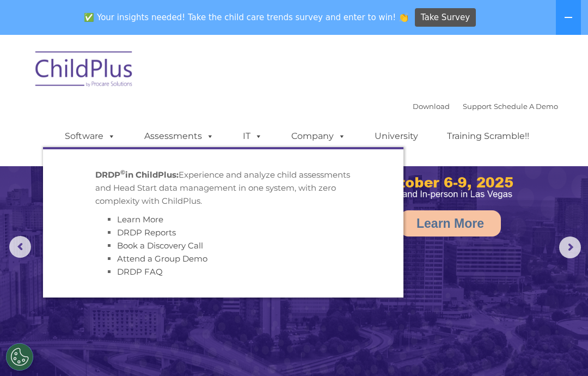 Image resolution: width=588 pixels, height=376 pixels. Describe the element at coordinates (137, 175) in the screenshot. I see `strong: DRDP in ChildPlus:` at that location.